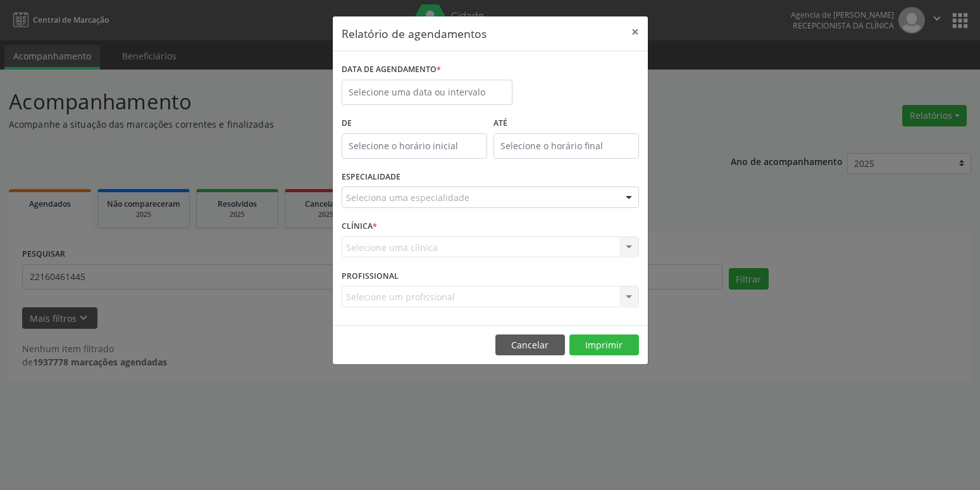 The height and width of the screenshot is (490, 980). I want to click on span: Seleciona uma especialidade, so click(407, 197).